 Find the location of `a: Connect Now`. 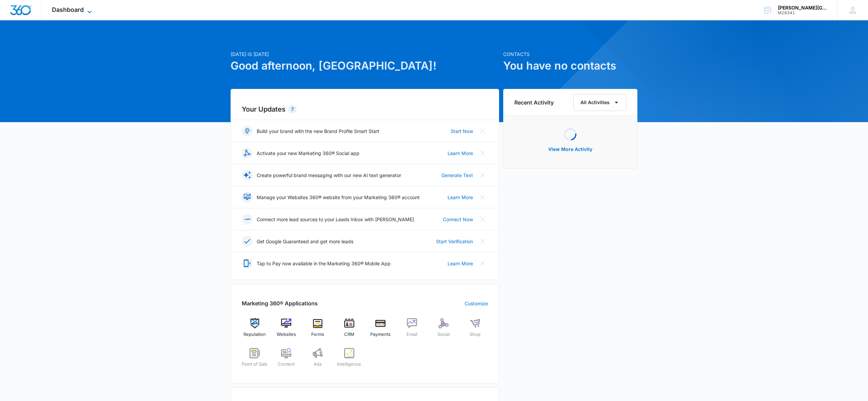

a: Connect Now is located at coordinates (458, 219).